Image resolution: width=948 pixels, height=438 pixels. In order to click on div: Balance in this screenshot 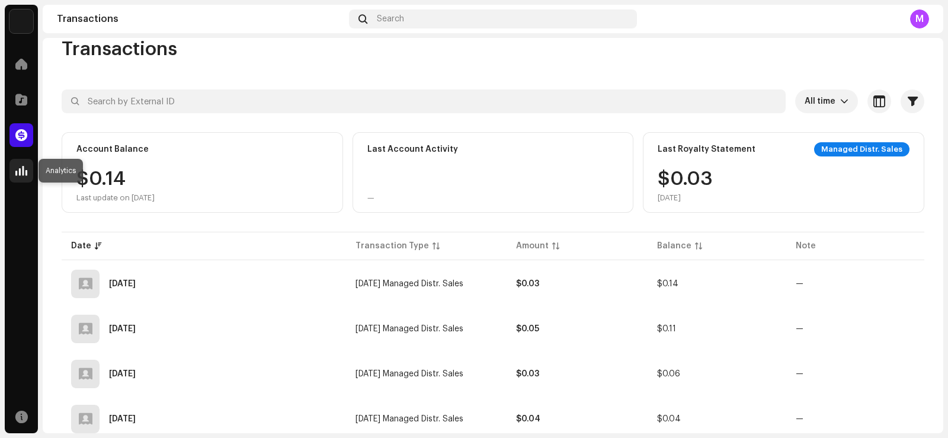, I will do `click(674, 246)`.